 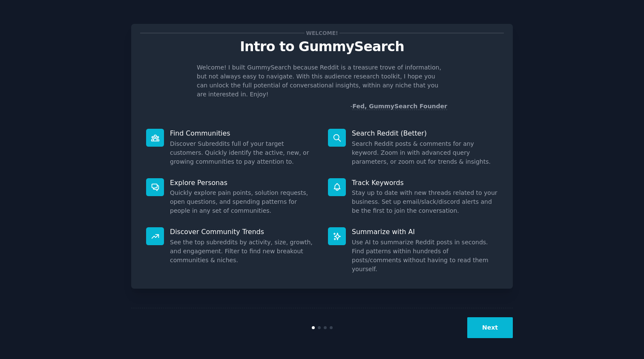 What do you see at coordinates (243, 152) in the screenshot?
I see `dd: Discover Subreddits full of your target customers. Quickly identify the active, new, or growing c...` at bounding box center [243, 152].